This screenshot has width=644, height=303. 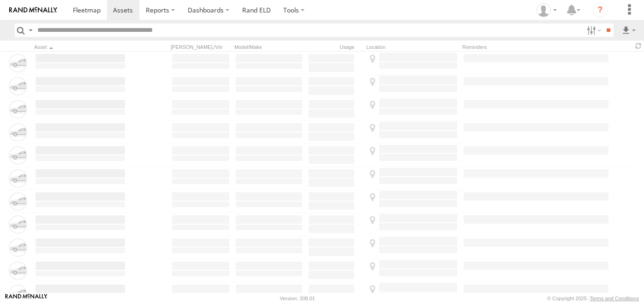 I want to click on div: Version: 308.01, so click(x=298, y=298).